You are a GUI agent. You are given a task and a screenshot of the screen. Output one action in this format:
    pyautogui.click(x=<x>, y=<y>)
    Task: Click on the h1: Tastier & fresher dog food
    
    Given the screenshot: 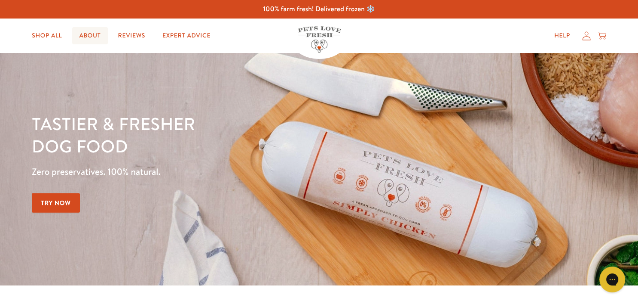 What is the action you would take?
    pyautogui.click(x=223, y=135)
    